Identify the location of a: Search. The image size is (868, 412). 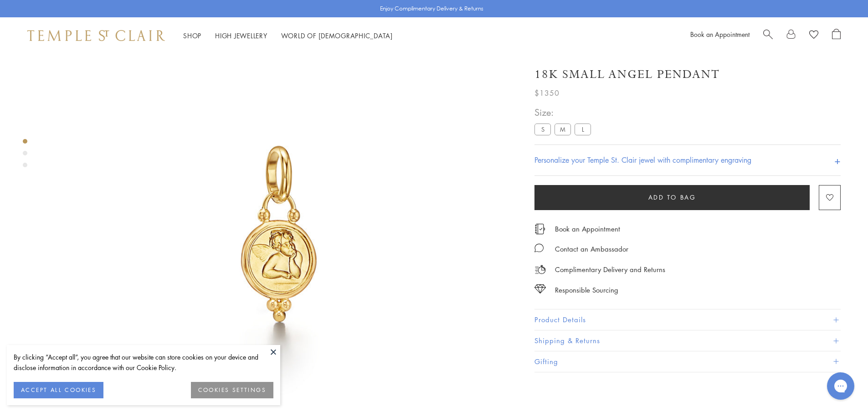
(768, 35).